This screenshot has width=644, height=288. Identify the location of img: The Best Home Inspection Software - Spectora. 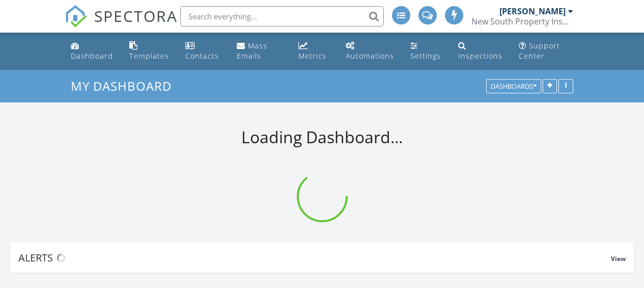
(76, 16).